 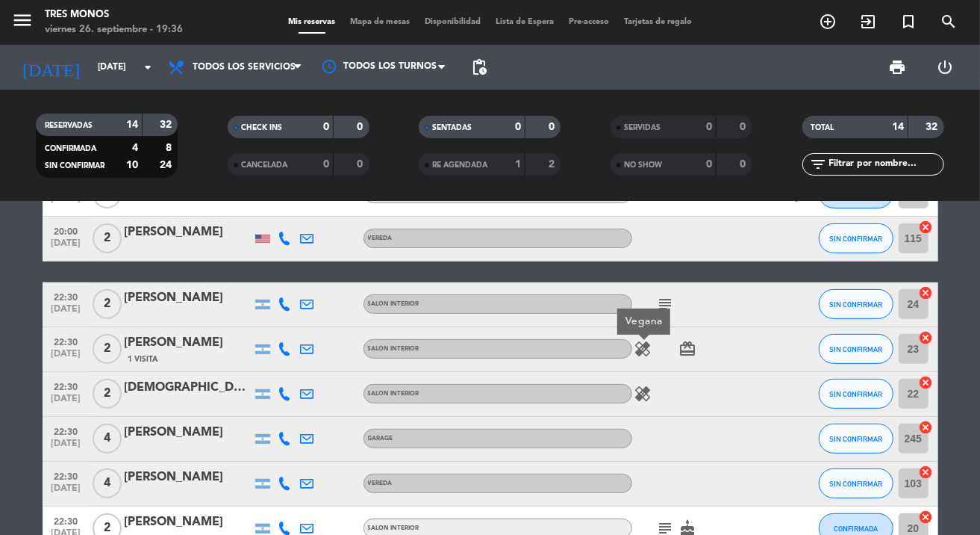 I want to click on span: CANCELADA, so click(x=264, y=165).